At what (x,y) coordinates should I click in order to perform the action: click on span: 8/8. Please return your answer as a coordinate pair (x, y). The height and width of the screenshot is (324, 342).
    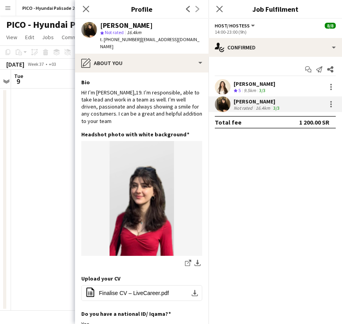
    Looking at the image, I should click on (330, 26).